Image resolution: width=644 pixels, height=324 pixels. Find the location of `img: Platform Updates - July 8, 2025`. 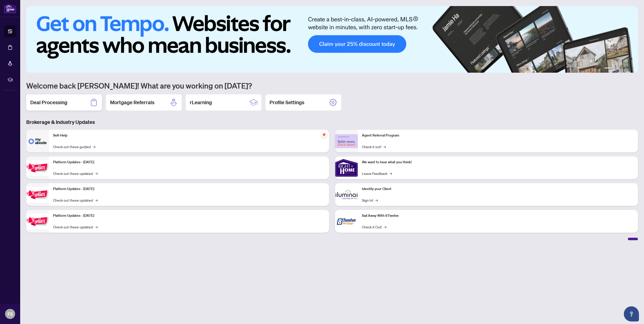

img: Platform Updates - July 8, 2025 is located at coordinates (37, 195).